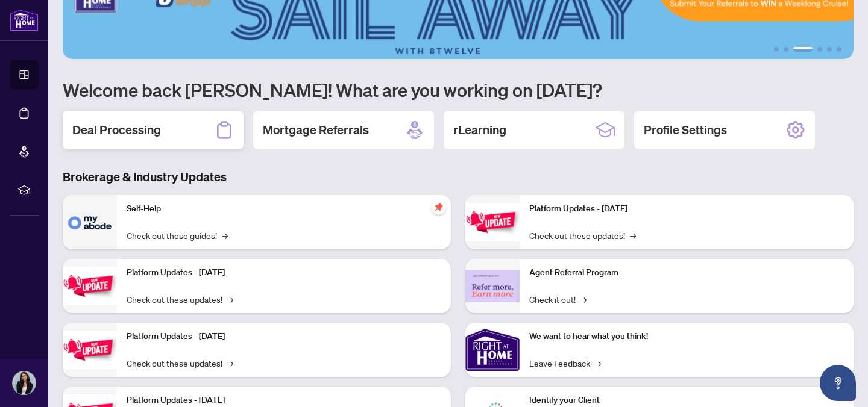 This screenshot has width=868, height=407. Describe the element at coordinates (839, 49) in the screenshot. I see `button: 6` at that location.